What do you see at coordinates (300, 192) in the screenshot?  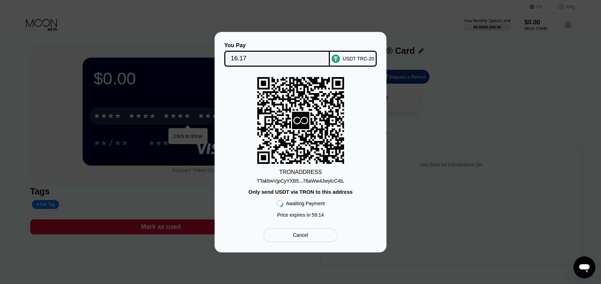 I see `div: Only send USDT via TRON to this address` at bounding box center [300, 192].